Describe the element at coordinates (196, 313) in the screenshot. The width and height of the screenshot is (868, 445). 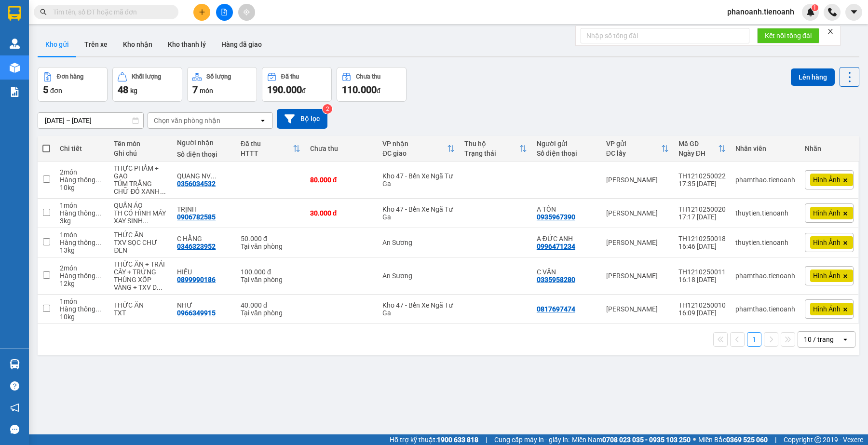
I see `div: 0966349915` at that location.